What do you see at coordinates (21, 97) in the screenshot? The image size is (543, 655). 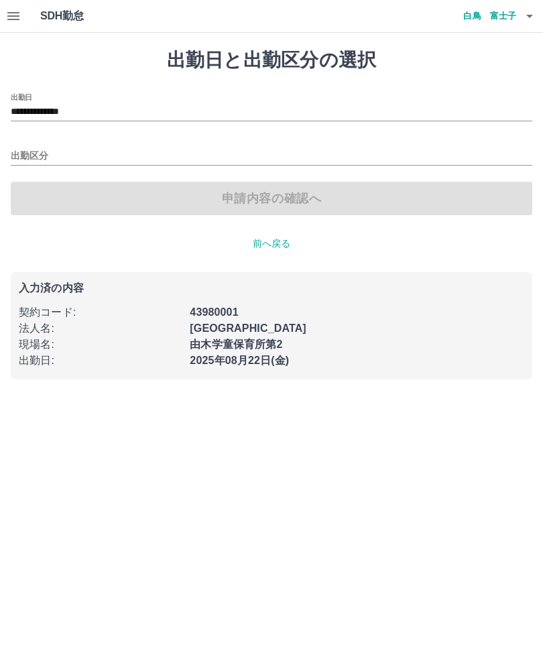 I see `label: 出勤日` at bounding box center [21, 97].